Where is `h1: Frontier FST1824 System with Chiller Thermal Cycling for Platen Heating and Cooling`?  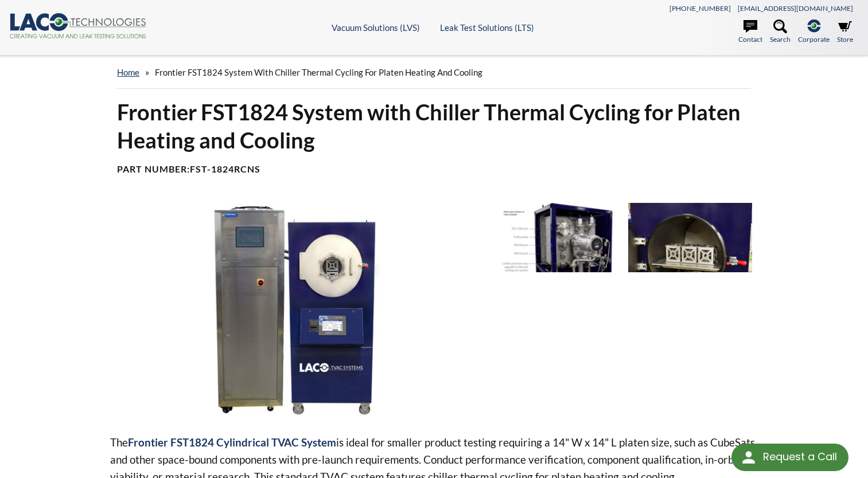
h1: Frontier FST1824 System with Chiller Thermal Cycling for Platen Heating and Cooling is located at coordinates (433, 126).